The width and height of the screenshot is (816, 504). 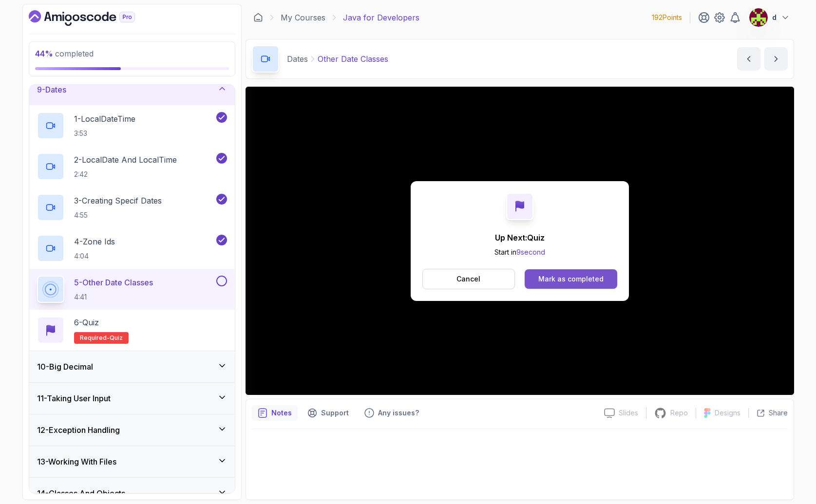 I want to click on button: Feedback button, so click(x=392, y=413).